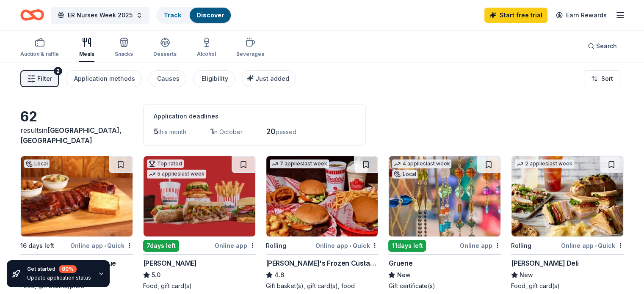  Describe the element at coordinates (40, 48) in the screenshot. I see `button: Auction & raffle` at that location.